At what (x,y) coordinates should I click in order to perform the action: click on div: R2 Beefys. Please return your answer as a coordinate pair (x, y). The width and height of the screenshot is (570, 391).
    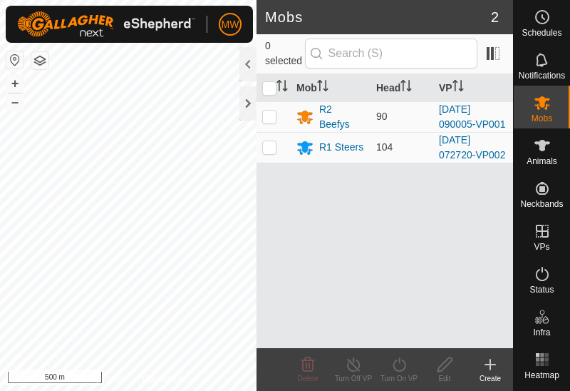
    Looking at the image, I should click on (342, 117).